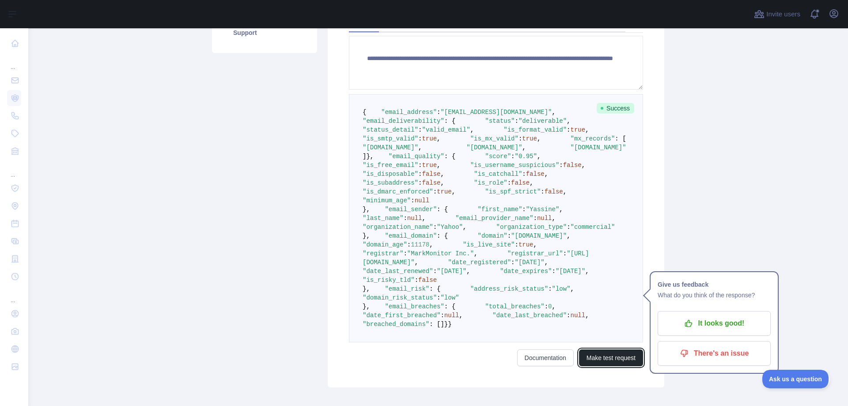  Describe the element at coordinates (398, 227) in the screenshot. I see `span: "organization_name"` at that location.